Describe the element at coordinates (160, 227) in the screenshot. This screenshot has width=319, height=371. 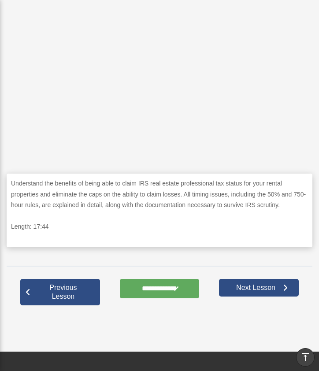
I see `p: Length: 17:44` at that location.